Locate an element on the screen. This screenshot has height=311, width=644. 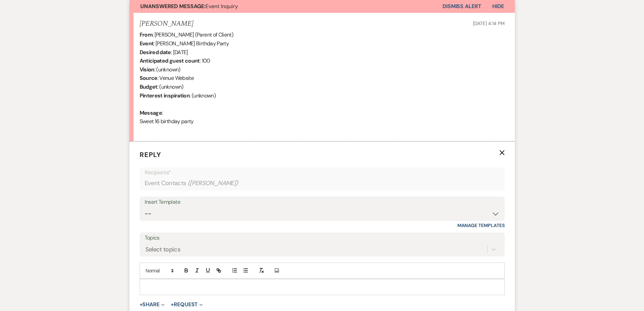
span: Hide is located at coordinates (498, 6).